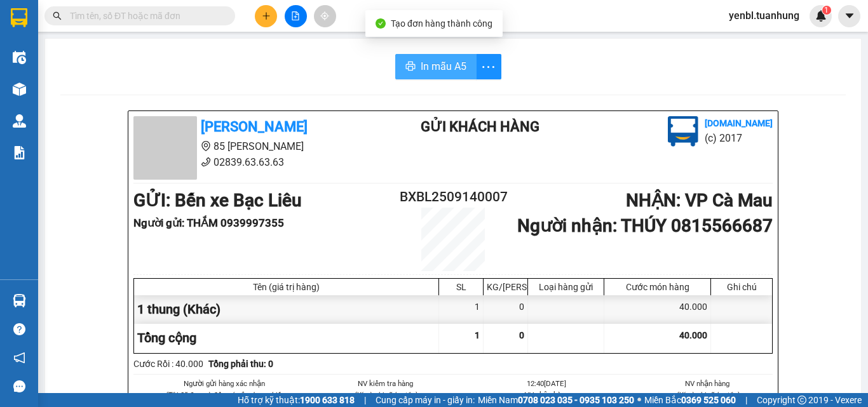 This screenshot has height=407, width=868. Describe the element at coordinates (19, 152) in the screenshot. I see `img: solution-icon` at that location.